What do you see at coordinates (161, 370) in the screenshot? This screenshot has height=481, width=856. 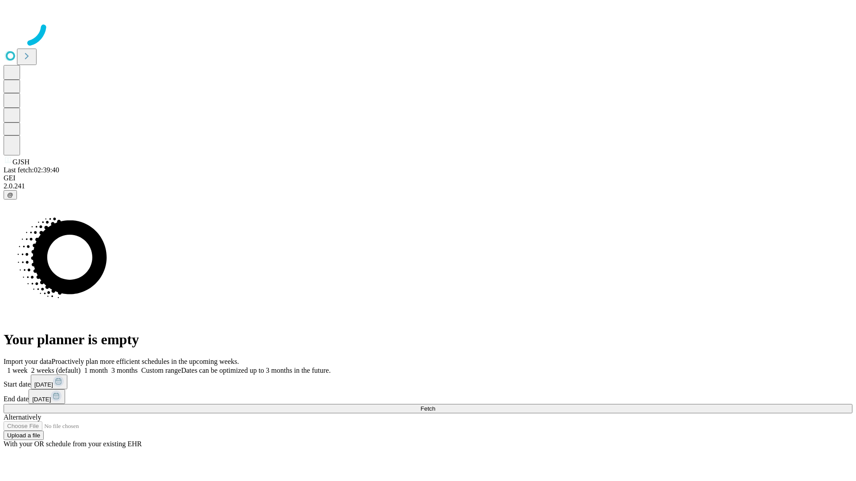 I see `span: Custom range` at bounding box center [161, 370].